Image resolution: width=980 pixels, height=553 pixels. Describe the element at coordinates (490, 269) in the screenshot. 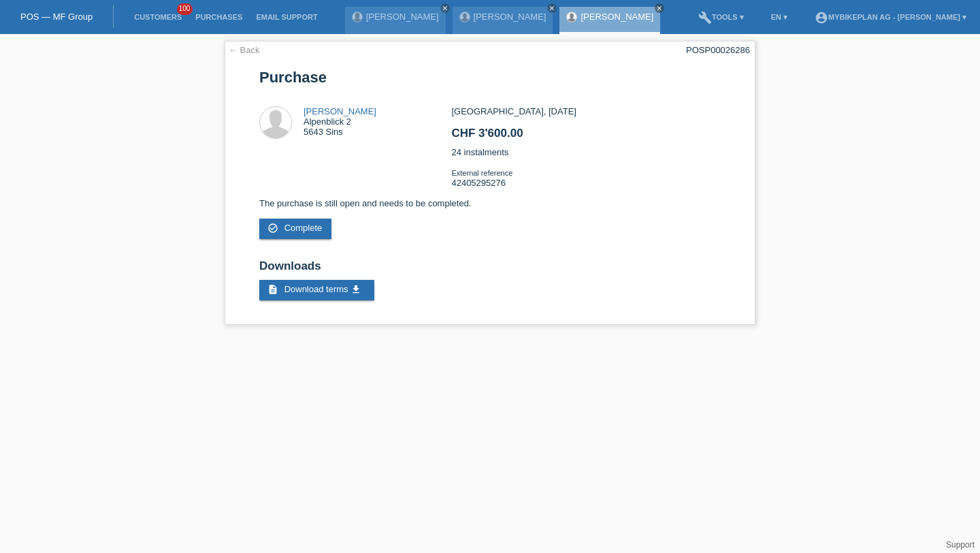

I see `h2: Downloads` at that location.